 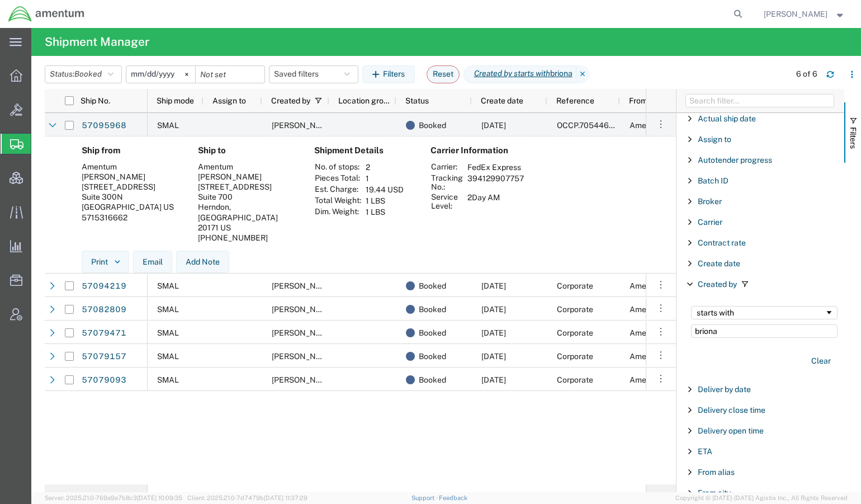 I want to click on span: Status, so click(x=417, y=101).